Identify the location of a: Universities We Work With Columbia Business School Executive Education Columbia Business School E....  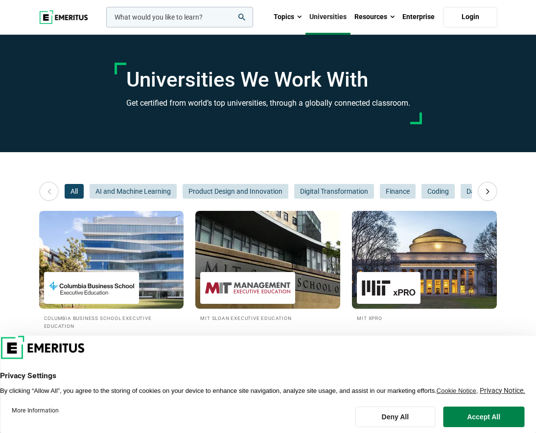
(112, 270).